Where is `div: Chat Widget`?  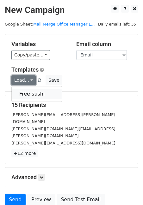 div: Chat Widget is located at coordinates (127, 190).